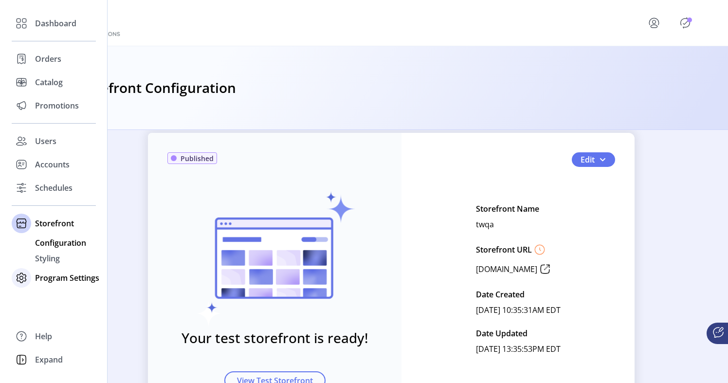 This screenshot has width=728, height=383. Describe the element at coordinates (500, 295) in the screenshot. I see `p: Date Created` at that location.